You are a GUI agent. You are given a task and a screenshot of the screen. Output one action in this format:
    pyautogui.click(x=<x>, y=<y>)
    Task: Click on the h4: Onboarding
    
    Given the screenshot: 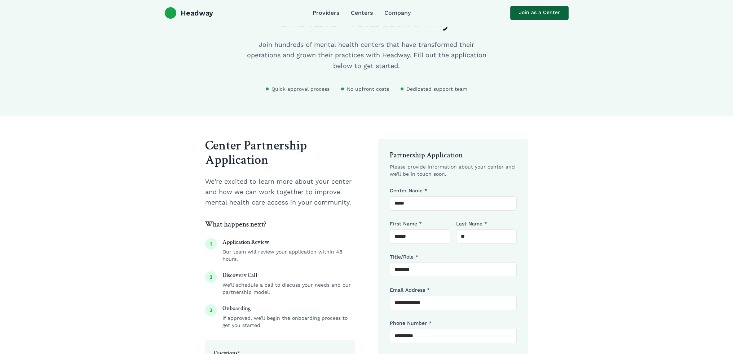 What is the action you would take?
    pyautogui.click(x=289, y=309)
    